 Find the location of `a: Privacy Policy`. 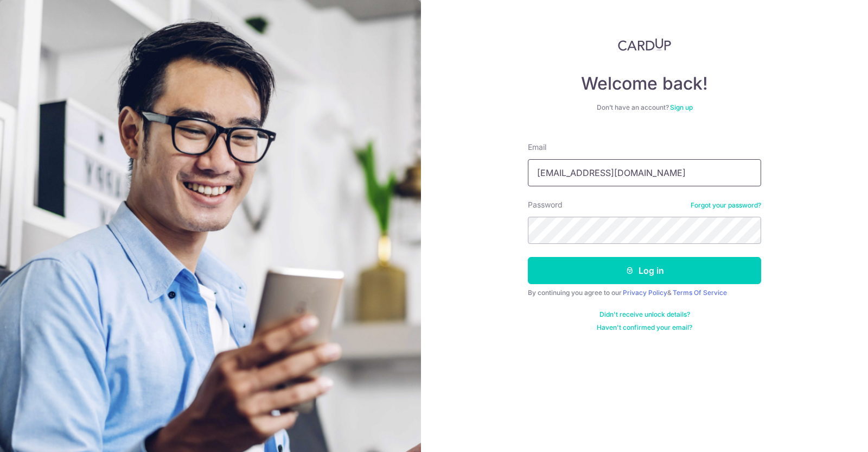

a: Privacy Policy is located at coordinates (645, 292).